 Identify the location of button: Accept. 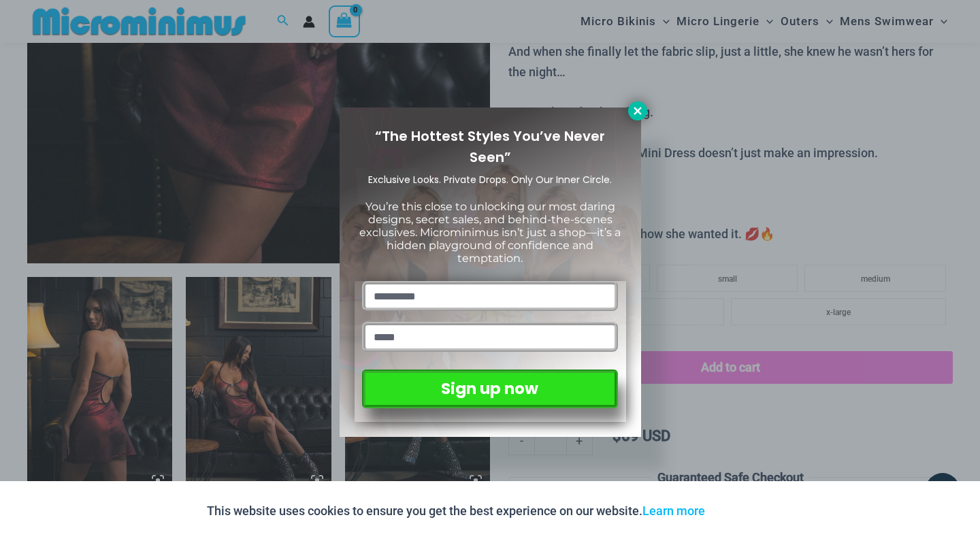
(744, 511).